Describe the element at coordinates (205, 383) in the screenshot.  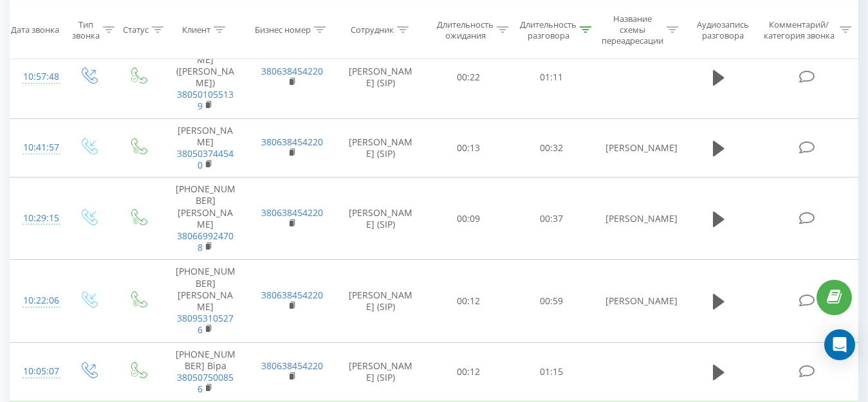
I see `a: 380507500856` at that location.